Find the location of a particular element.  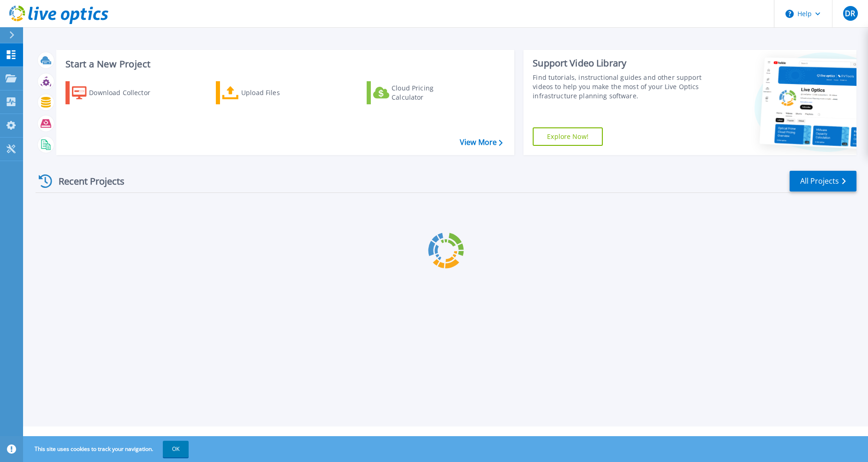

div: Cloud Pricing Calculator is located at coordinates (429, 93).